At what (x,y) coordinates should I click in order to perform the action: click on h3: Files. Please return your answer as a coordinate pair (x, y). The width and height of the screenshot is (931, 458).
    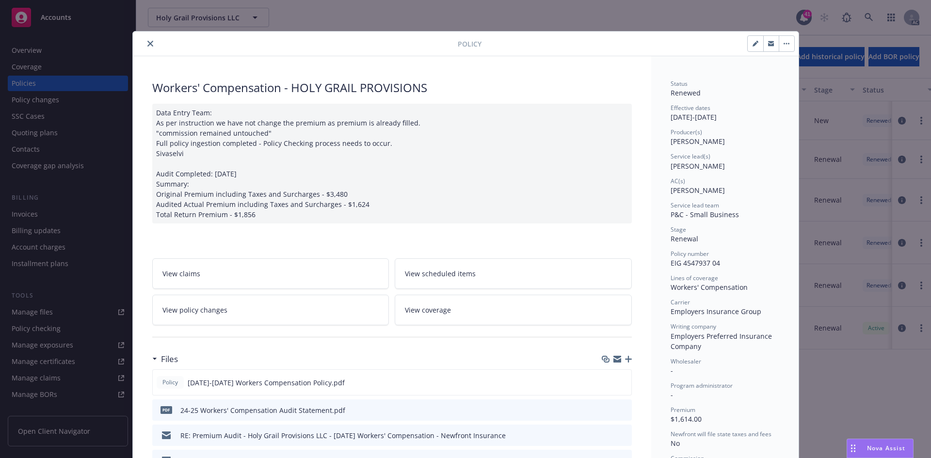
    Looking at the image, I should click on (169, 359).